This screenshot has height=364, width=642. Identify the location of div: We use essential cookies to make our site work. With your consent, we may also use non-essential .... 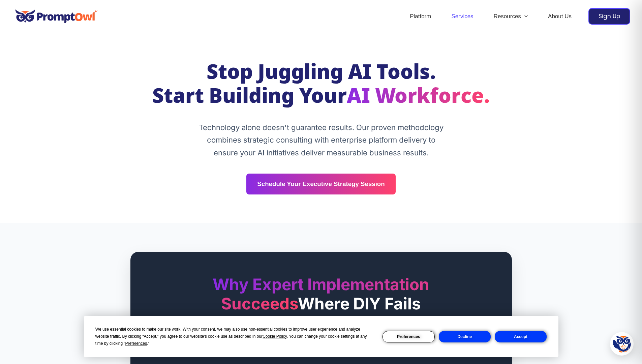
(235, 336).